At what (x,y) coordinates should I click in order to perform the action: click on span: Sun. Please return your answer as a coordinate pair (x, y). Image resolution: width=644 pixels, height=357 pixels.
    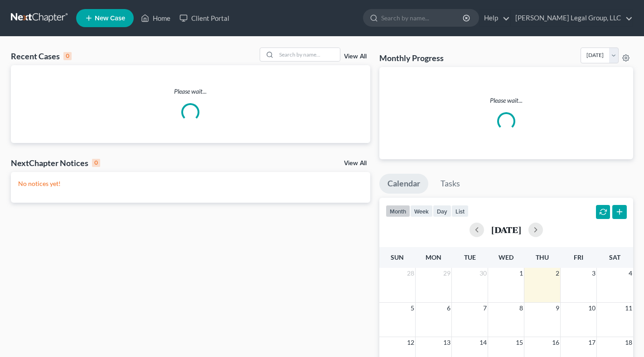
    Looking at the image, I should click on (397, 257).